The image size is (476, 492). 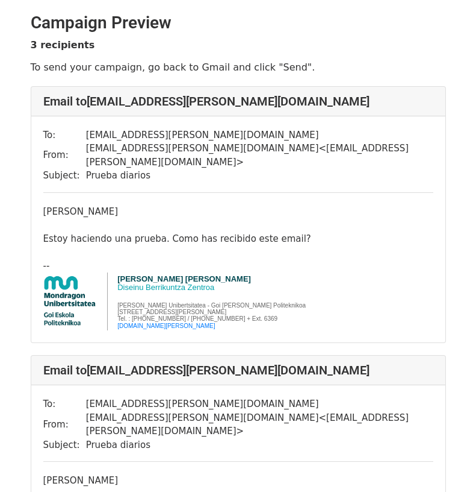 What do you see at coordinates (63, 45) in the screenshot?
I see `strong: 3 recipients` at bounding box center [63, 45].